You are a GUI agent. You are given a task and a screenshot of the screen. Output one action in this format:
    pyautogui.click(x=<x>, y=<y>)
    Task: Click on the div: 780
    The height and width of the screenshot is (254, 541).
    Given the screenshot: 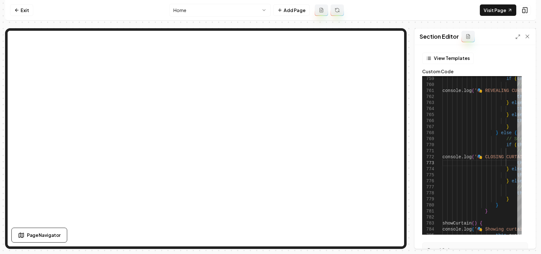 What is the action you would take?
    pyautogui.click(x=428, y=205)
    